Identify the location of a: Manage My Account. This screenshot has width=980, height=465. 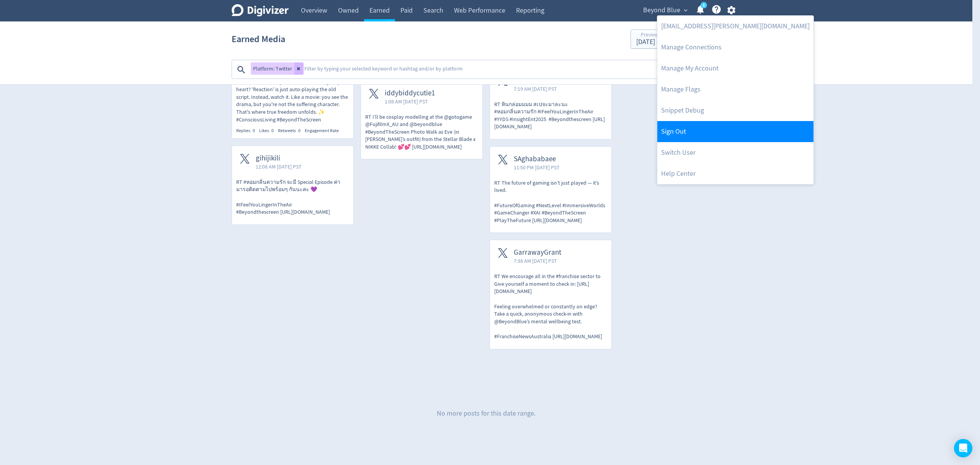
(735, 68).